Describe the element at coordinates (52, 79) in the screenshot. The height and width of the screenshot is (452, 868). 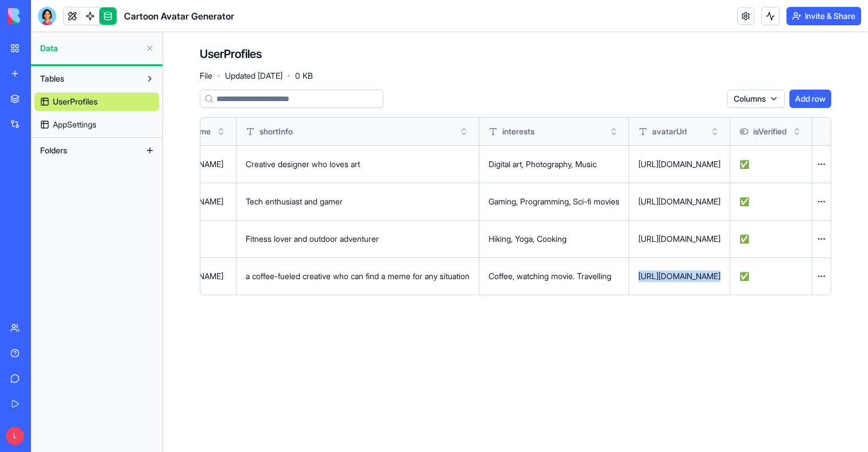
I see `span: Tables` at that location.